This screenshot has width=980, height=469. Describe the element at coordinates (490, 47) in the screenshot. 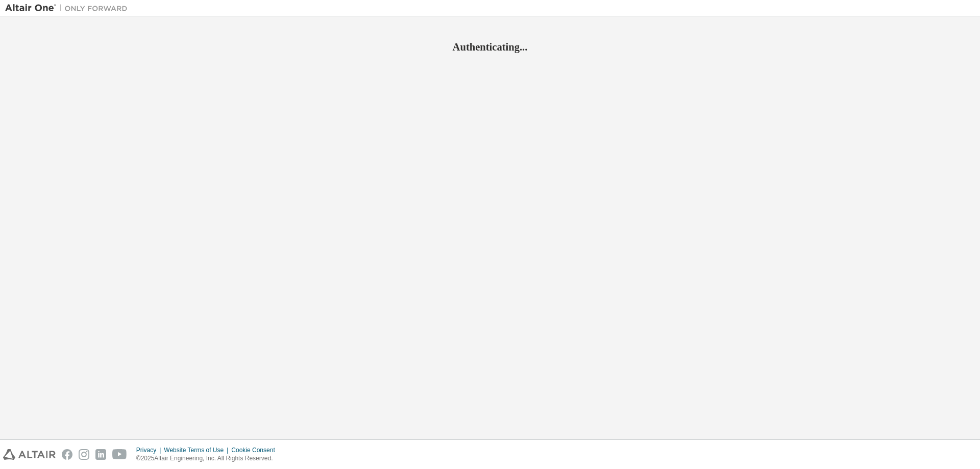

I see `h2: Authenticating...` at that location.